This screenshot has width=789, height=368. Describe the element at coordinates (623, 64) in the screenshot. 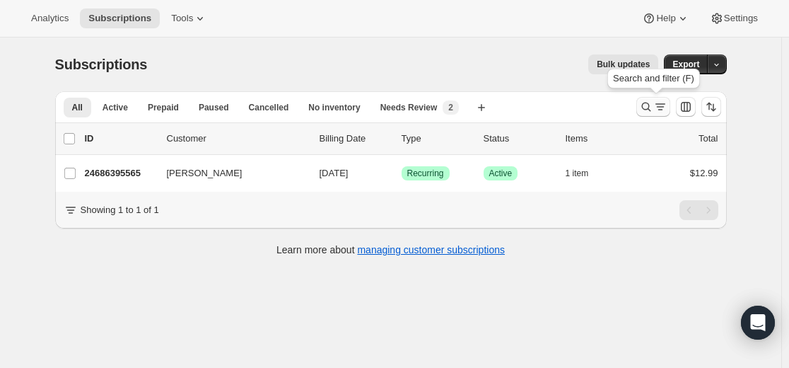

I see `button: Bulk updates` at that location.